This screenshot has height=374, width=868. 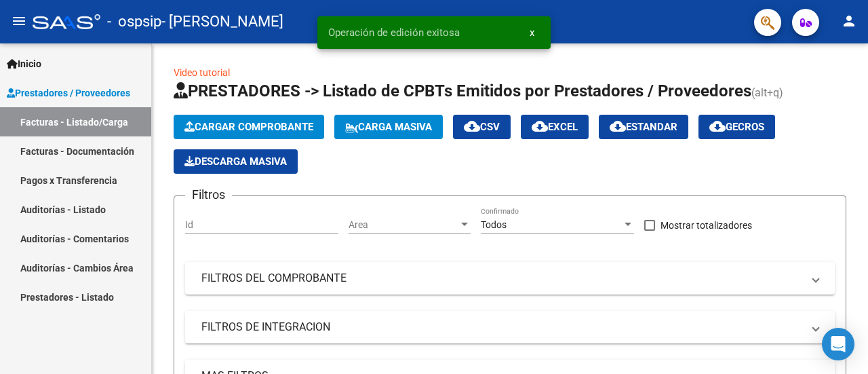 What do you see at coordinates (493, 225) in the screenshot?
I see `span: Todos` at bounding box center [493, 225].